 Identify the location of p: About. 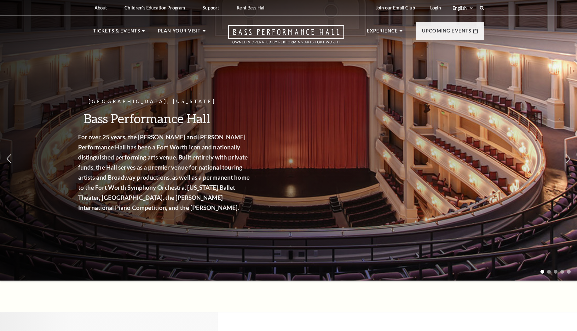
(101, 8).